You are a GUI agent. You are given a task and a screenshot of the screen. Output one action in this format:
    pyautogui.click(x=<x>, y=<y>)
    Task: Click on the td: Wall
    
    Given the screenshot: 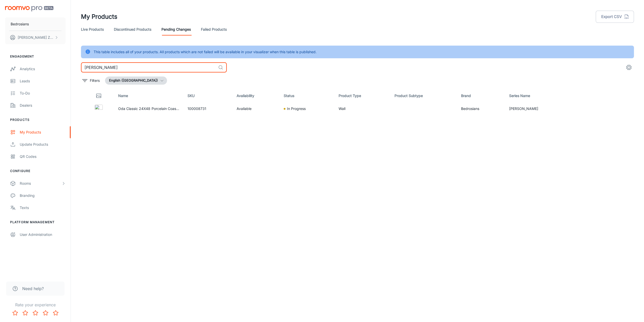 What is the action you would take?
    pyautogui.click(x=362, y=109)
    